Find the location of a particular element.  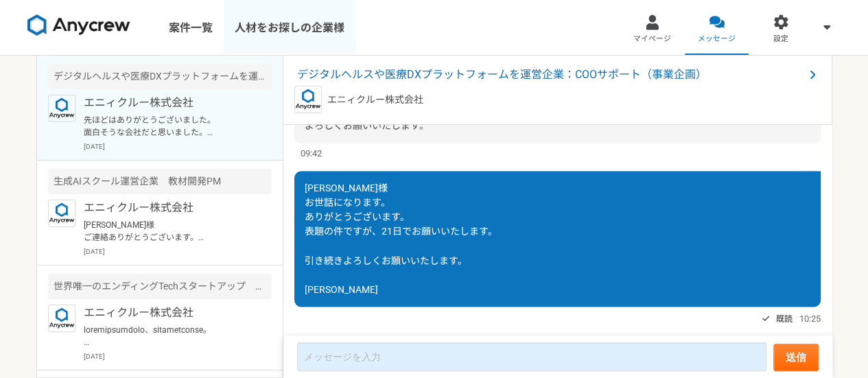

div: 世界唯一のエンディングTechスタートアップ メディア企画・事業開発 is located at coordinates (160, 286).